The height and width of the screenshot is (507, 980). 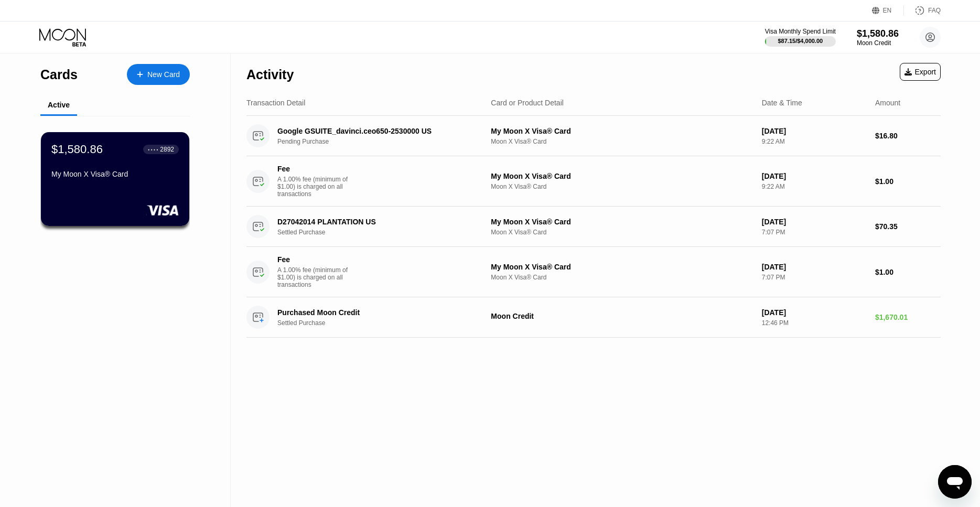 What do you see at coordinates (166, 149) in the screenshot?
I see `div: 2892` at bounding box center [166, 149].